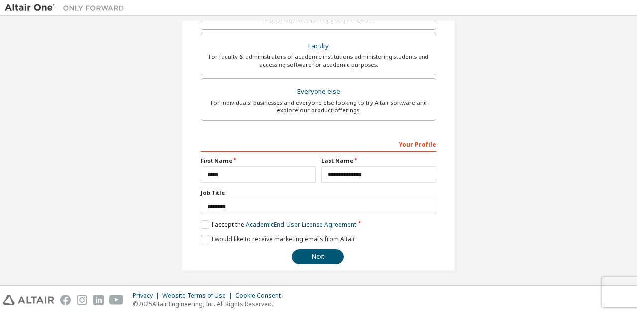 The image size is (637, 314). I want to click on div: For individuals, businesses and everyone else looking to try Altair software and explore our prod..., so click(318, 106).